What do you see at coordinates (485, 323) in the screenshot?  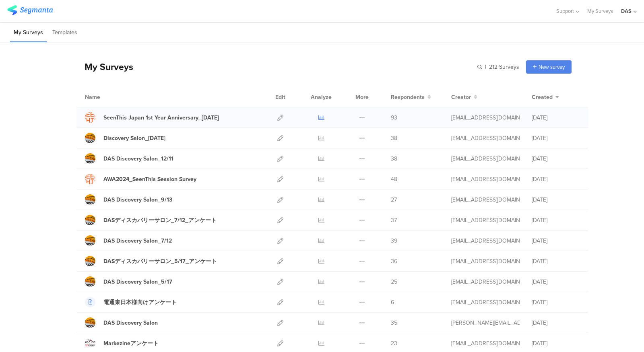 I see `div: a.takei@amana.jp` at bounding box center [485, 323].